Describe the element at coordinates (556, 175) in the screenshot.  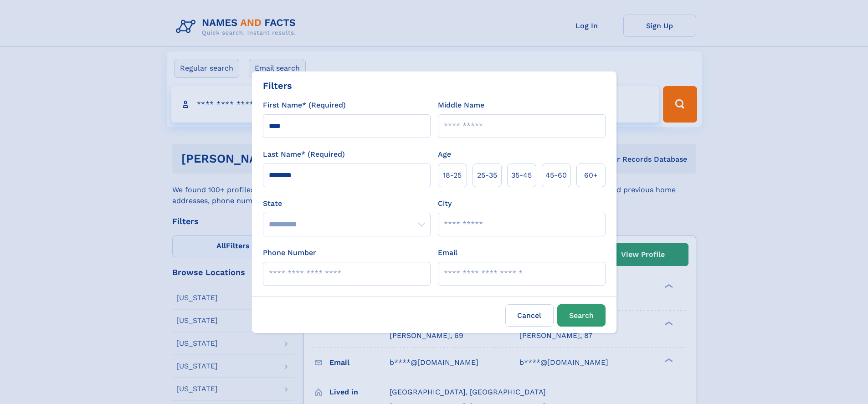
I see `span: 45‑60` at that location.